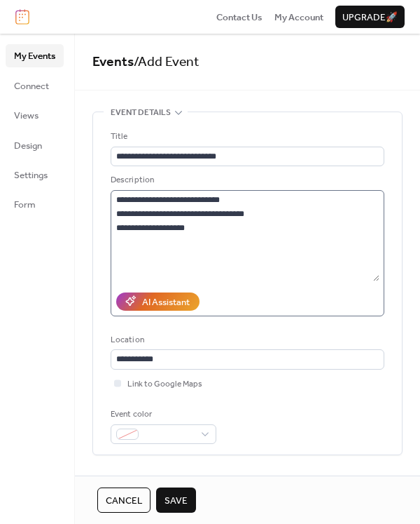 This screenshot has height=524, width=420. Describe the element at coordinates (246, 341) in the screenshot. I see `div: Location` at that location.